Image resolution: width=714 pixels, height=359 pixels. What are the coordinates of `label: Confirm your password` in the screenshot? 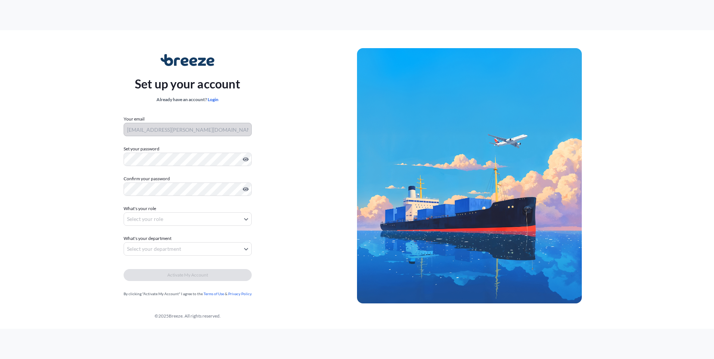 It's located at (187, 179).